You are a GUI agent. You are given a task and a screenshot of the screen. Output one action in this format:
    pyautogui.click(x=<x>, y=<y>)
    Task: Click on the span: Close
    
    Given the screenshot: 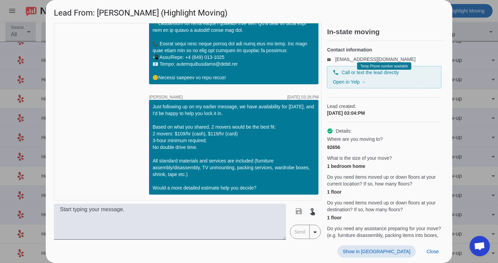 What is the action you would take?
    pyautogui.click(x=433, y=252)
    